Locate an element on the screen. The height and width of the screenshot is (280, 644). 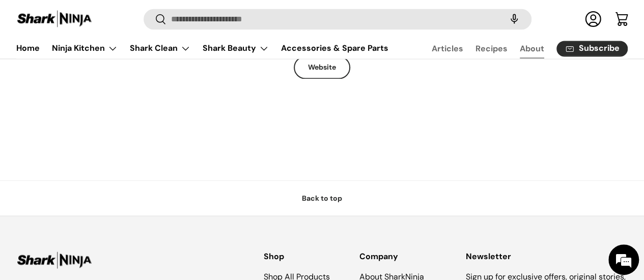
a: Subscribe is located at coordinates (592, 48).